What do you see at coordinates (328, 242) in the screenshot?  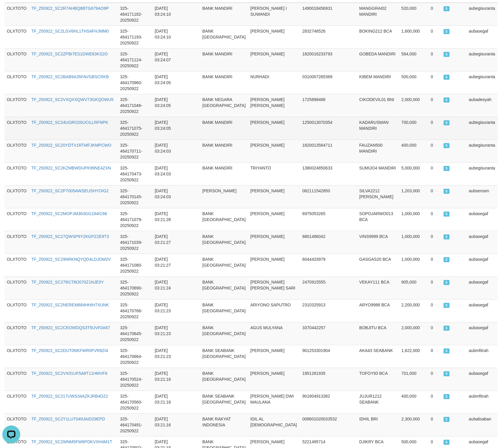 I see `td: 6801486042` at bounding box center [328, 242].